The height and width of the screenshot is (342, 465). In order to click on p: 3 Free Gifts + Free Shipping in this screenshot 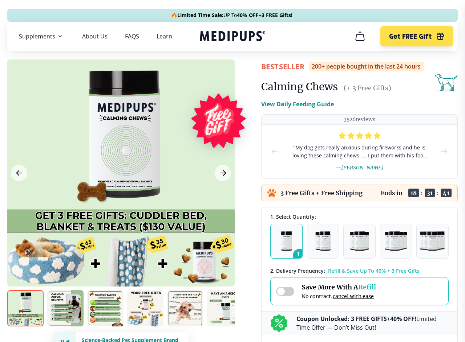, I will do `click(321, 193)`.